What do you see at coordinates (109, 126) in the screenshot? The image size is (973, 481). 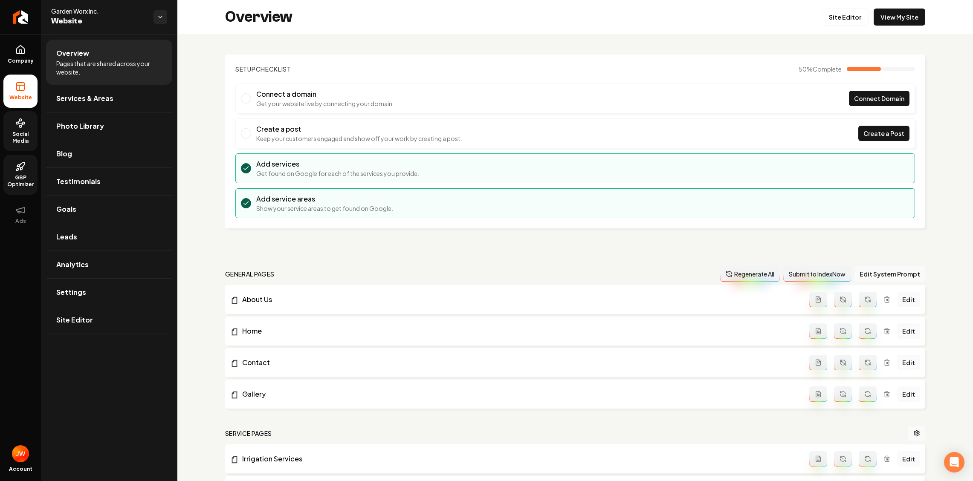 I see `a: Photo Library` at bounding box center [109, 126].